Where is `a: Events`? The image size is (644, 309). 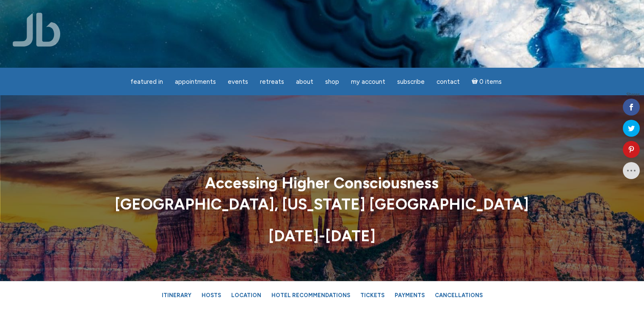
a: Events is located at coordinates (238, 82).